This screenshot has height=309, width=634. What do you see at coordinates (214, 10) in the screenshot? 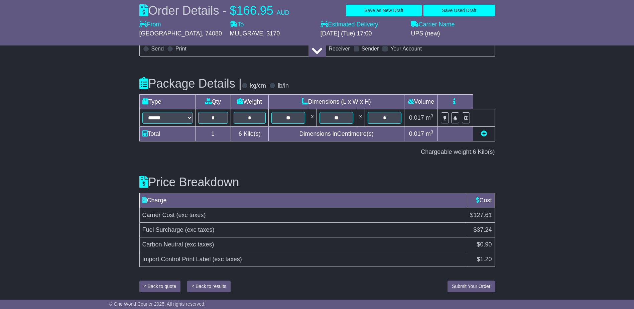
I see `div: Order Details -` at bounding box center [214, 10].